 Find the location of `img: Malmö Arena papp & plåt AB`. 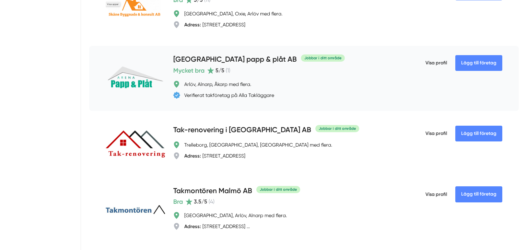

img: Malmö Arena papp & plåt AB is located at coordinates (135, 79).